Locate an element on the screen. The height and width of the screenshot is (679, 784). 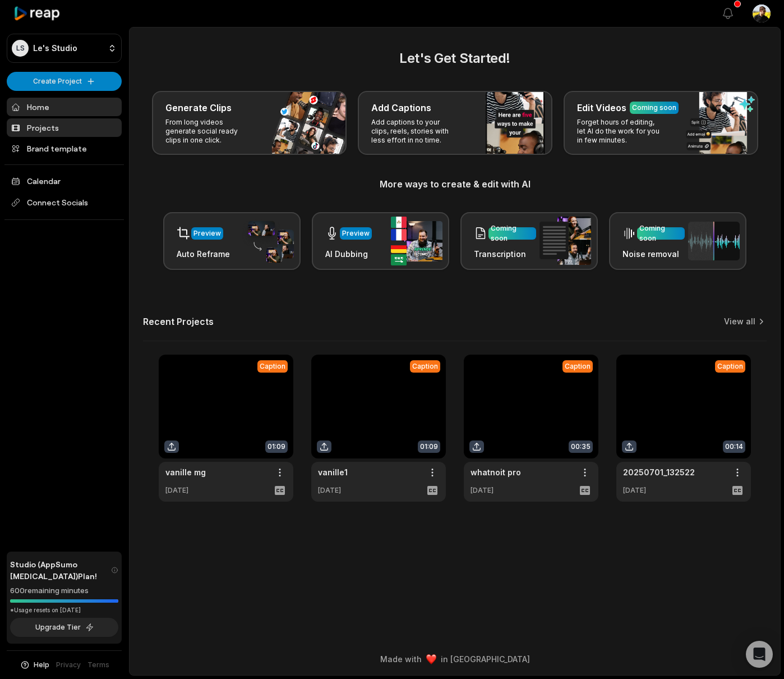
img: transcription.png is located at coordinates (565, 241).